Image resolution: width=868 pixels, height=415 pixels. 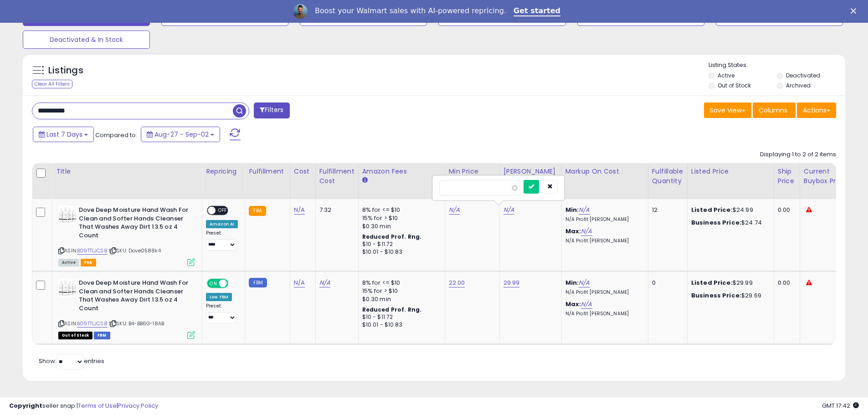 What do you see at coordinates (218, 297) in the screenshot?
I see `div: Low. FBM` at bounding box center [218, 297].